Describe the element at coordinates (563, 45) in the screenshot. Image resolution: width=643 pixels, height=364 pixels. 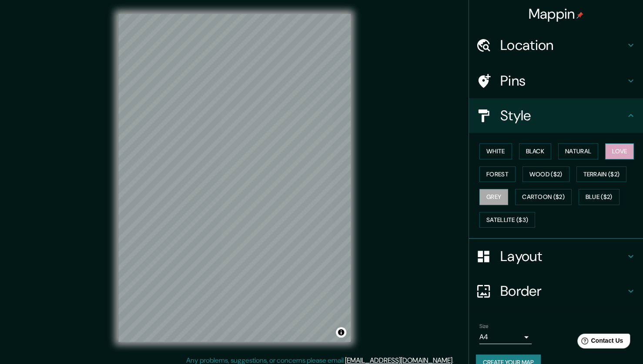
I see `h4: Location` at that location.